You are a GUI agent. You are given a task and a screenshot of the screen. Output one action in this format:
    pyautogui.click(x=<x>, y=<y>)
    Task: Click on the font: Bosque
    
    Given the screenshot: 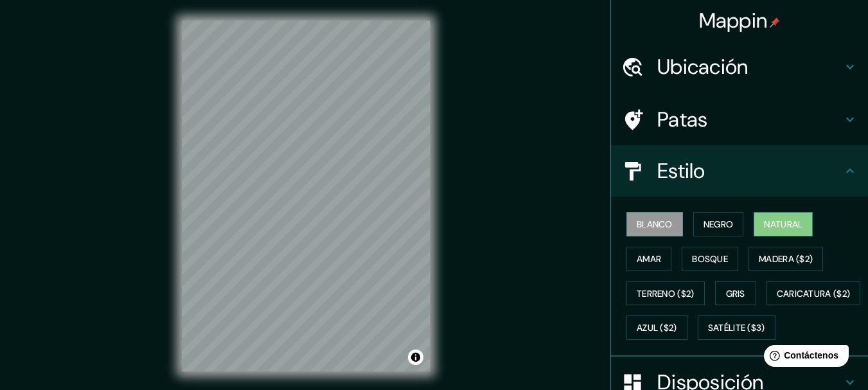 What is the action you would take?
    pyautogui.click(x=710, y=259)
    